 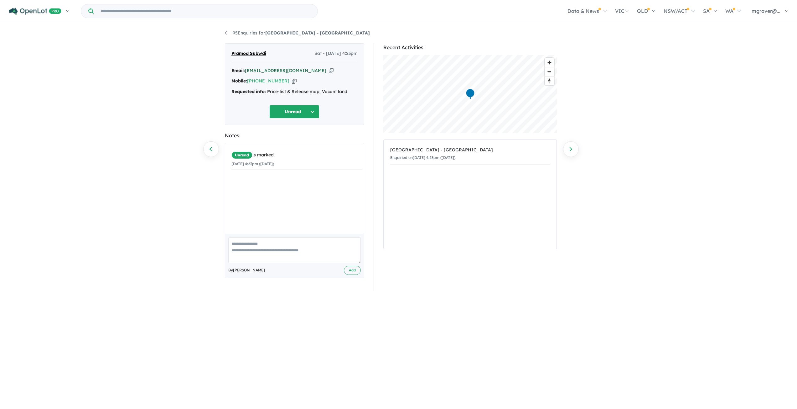 I want to click on button: Reset bearing to north, so click(x=549, y=80).